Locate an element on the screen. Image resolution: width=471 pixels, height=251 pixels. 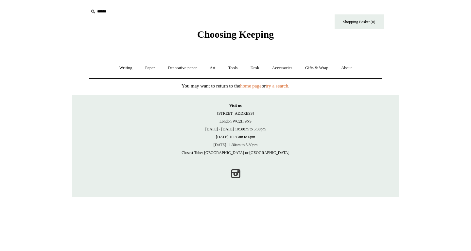
a: Decorative paper is located at coordinates (182, 68).